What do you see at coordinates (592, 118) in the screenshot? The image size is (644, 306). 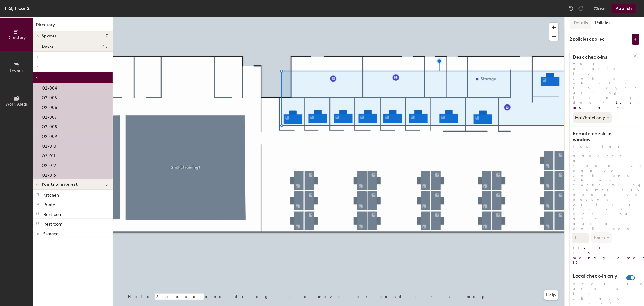 I see `button: Hot/hotel only` at bounding box center [592, 118].